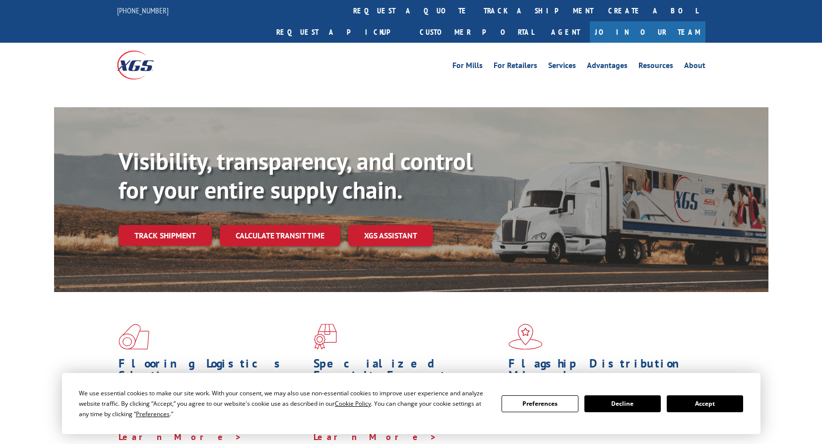  What do you see at coordinates (165, 235) in the screenshot?
I see `a: Track shipment` at bounding box center [165, 235].